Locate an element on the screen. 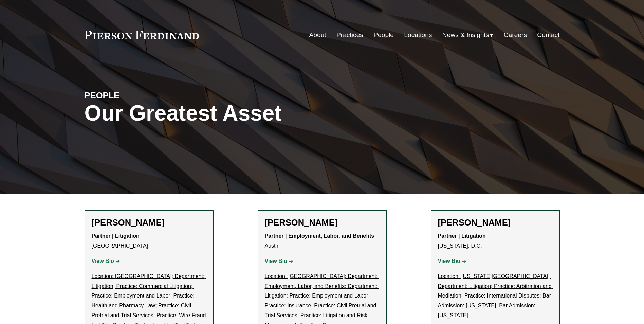  a: Practices is located at coordinates (350, 35).